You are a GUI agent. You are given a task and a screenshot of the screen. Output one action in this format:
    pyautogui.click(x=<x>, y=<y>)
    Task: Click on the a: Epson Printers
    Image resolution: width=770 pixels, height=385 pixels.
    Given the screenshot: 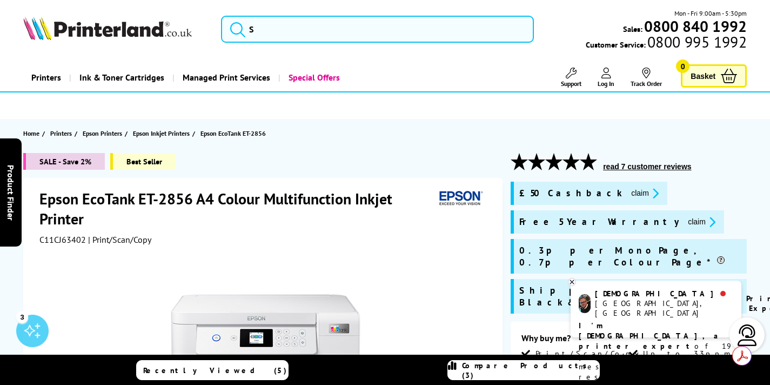 What is the action you would take?
    pyautogui.click(x=104, y=133)
    